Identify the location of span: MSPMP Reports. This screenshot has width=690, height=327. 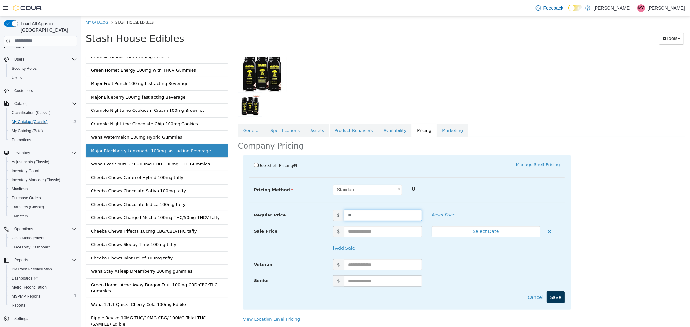
(26, 297).